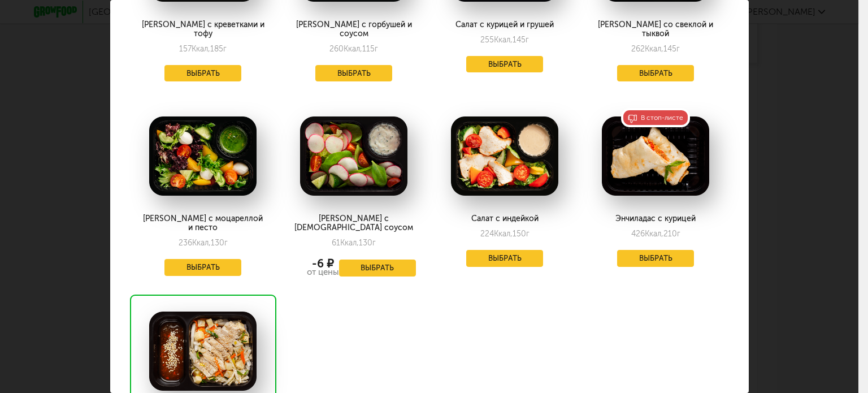 Image resolution: width=868 pixels, height=393 pixels. I want to click on div: -6 ₽, so click(322, 263).